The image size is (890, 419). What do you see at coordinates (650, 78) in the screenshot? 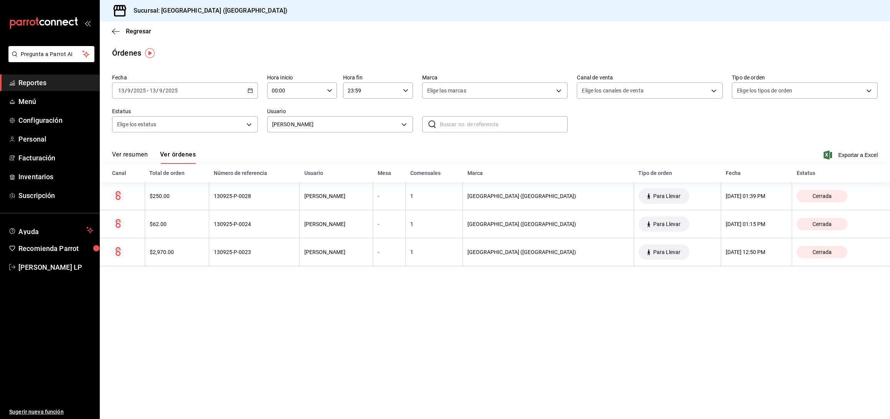
I see `label: Canal de venta` at bounding box center [650, 78].